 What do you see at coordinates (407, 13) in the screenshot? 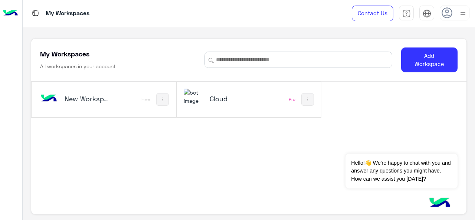
I see `a: tab` at bounding box center [407, 13].